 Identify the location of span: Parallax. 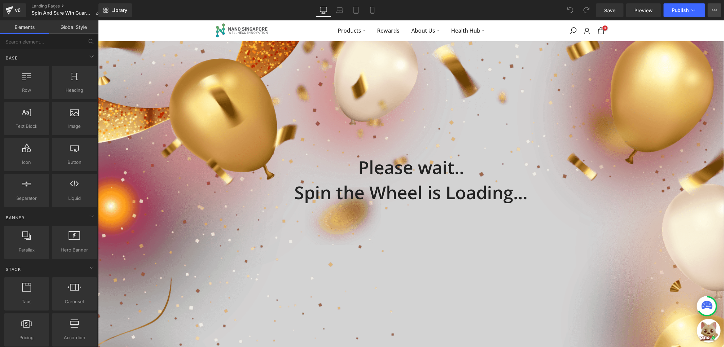
(26, 249).